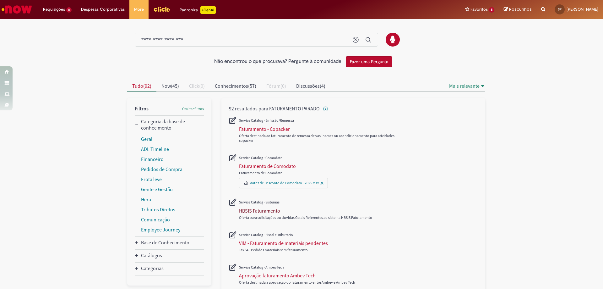 This screenshot has width=603, height=289. I want to click on p: +GenAi, so click(208, 10).